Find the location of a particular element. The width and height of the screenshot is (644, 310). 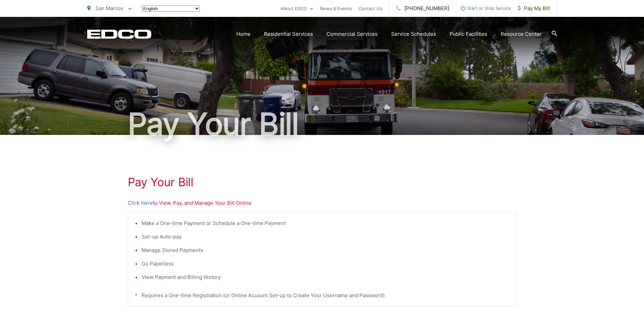

li: Set-up Auto-pay is located at coordinates (325, 237).